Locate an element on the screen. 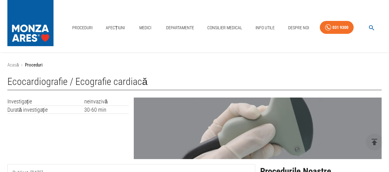 Image resolution: width=389 pixels, height=172 pixels. h1: Ecocardiografie / Ecografie cardiacă is located at coordinates (194, 83).